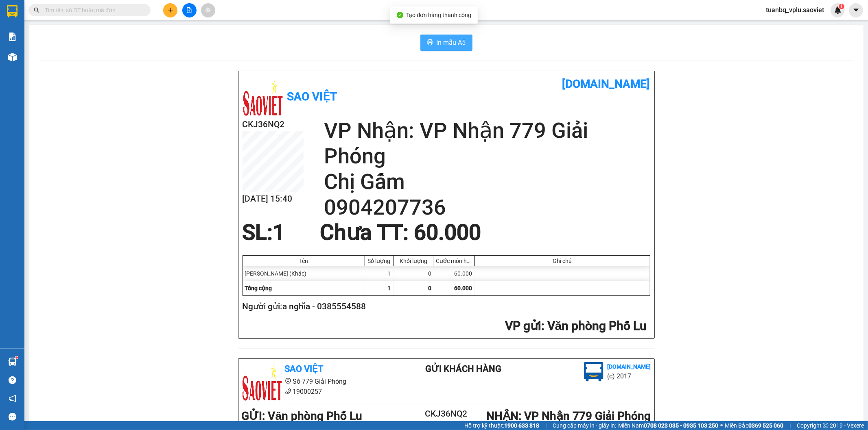  I want to click on h2: : Văn phòng Phố Lu, so click(445, 326).